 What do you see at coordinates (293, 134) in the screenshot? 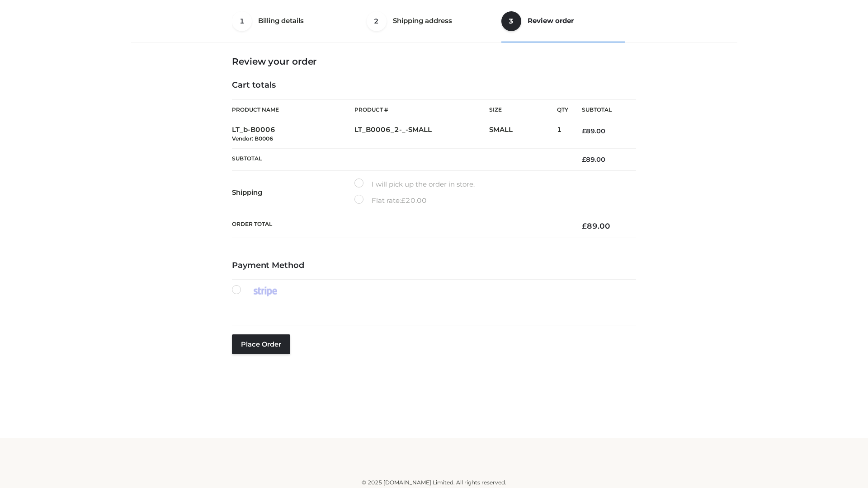
I see `td: LT_b-B0006` at bounding box center [293, 134].